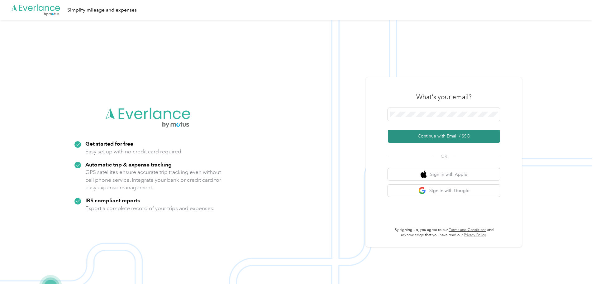 The height and width of the screenshot is (284, 595). I want to click on img: google logo, so click(422, 190).